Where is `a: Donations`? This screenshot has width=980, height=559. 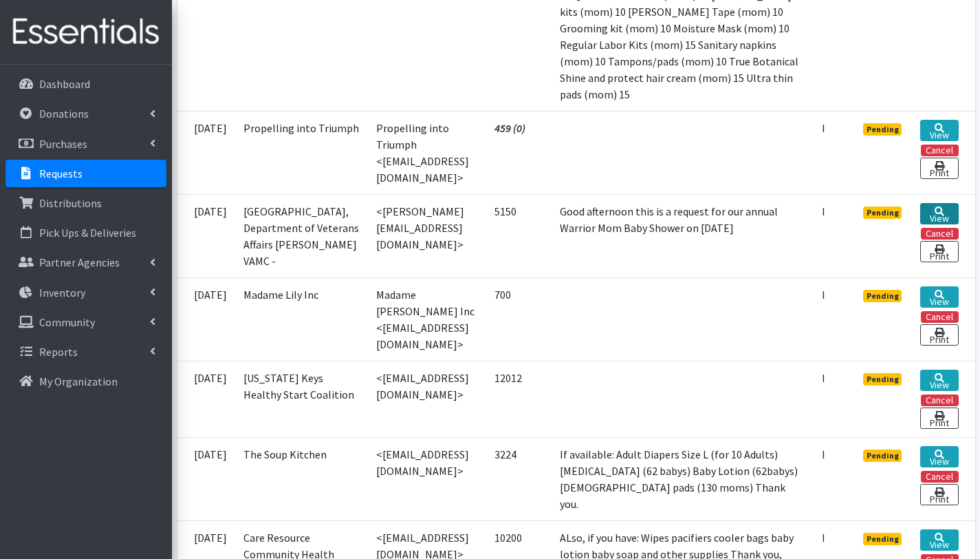 a: Donations is located at coordinates (86, 113).